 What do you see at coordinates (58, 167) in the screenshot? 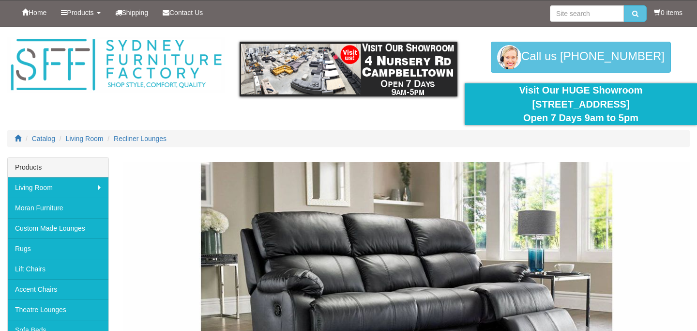
I see `div: Products` at bounding box center [58, 167].